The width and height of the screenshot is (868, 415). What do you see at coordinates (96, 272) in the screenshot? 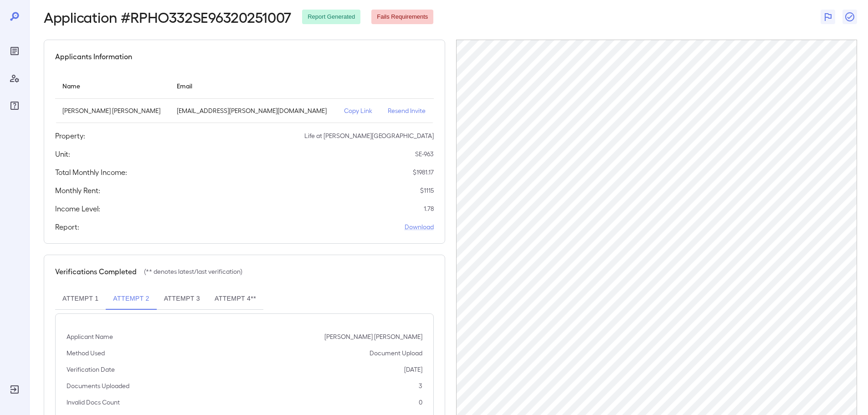
I see `h5: Verifications Completed` at bounding box center [96, 272].